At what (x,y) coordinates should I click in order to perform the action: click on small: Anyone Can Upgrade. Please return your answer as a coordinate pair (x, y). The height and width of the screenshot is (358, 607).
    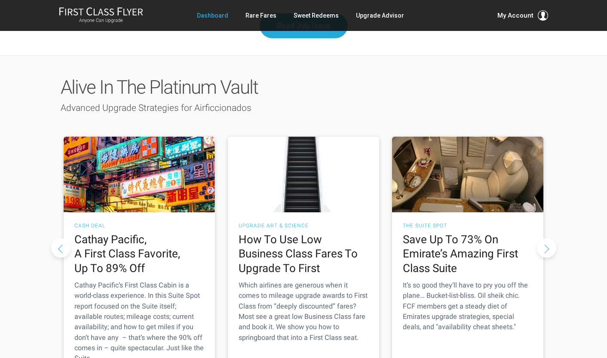
    Looking at the image, I should click on (101, 21).